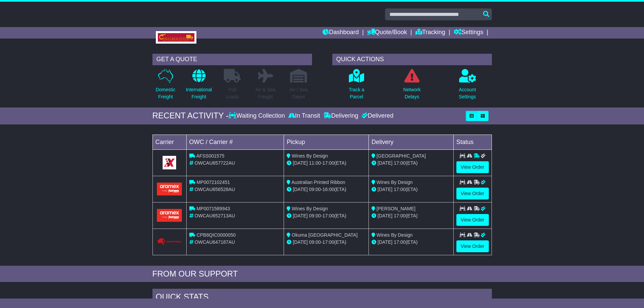  What do you see at coordinates (299, 93) in the screenshot?
I see `p: Air / Sea Depot` at bounding box center [299, 93].